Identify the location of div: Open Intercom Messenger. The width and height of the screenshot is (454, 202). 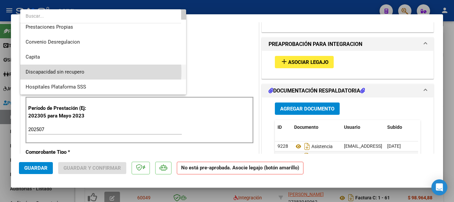
(439, 187).